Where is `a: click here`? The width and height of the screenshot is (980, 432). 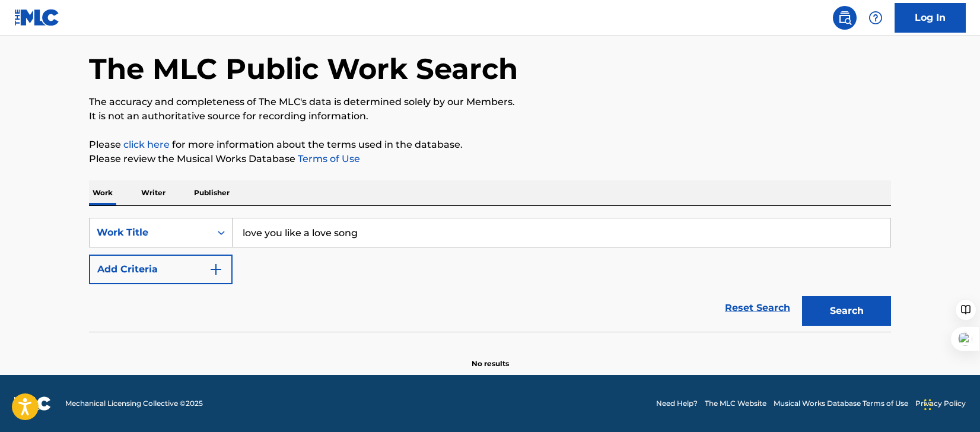
a: click here is located at coordinates (146, 144).